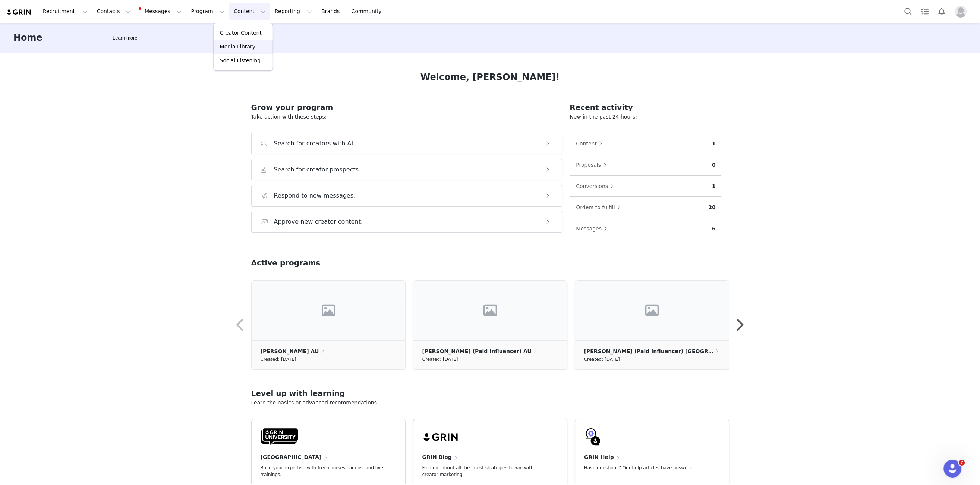 The height and width of the screenshot is (485, 980). What do you see at coordinates (490, 394) in the screenshot?
I see `h2: Level up with learning` at bounding box center [490, 394].